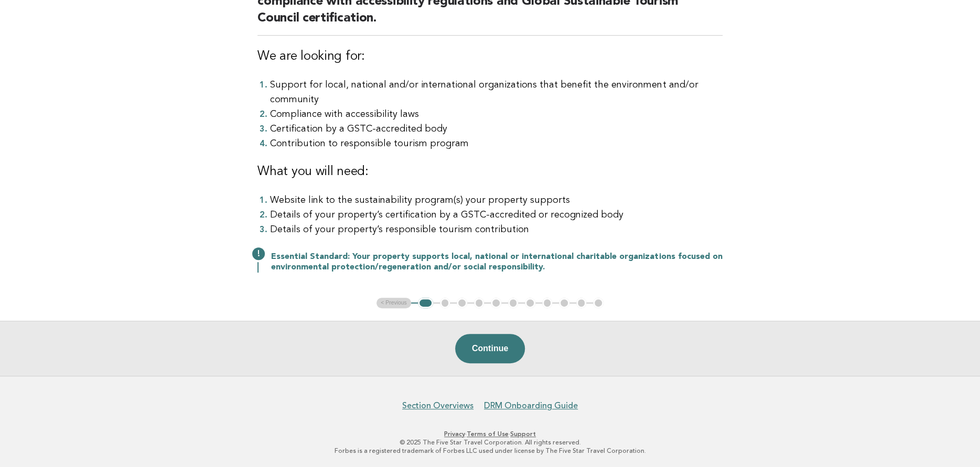 This screenshot has height=467, width=980. What do you see at coordinates (496, 129) in the screenshot?
I see `li: Certification by a GSTC-accredited body` at bounding box center [496, 129].